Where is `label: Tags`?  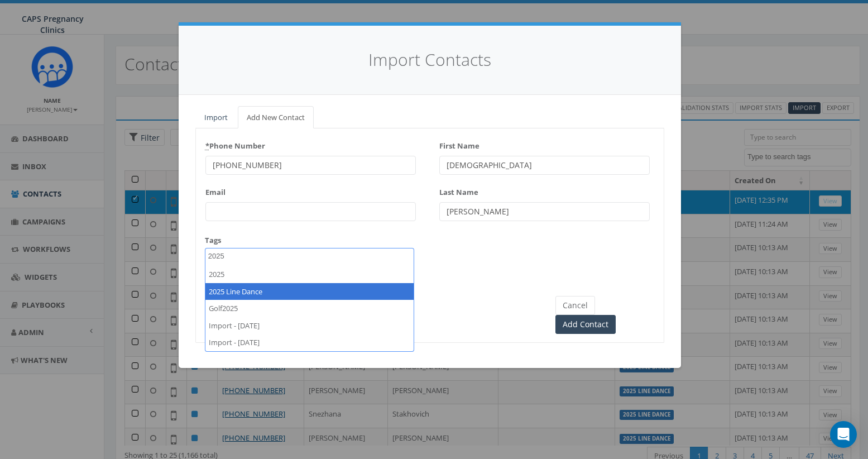
label: Tags is located at coordinates (213, 240).